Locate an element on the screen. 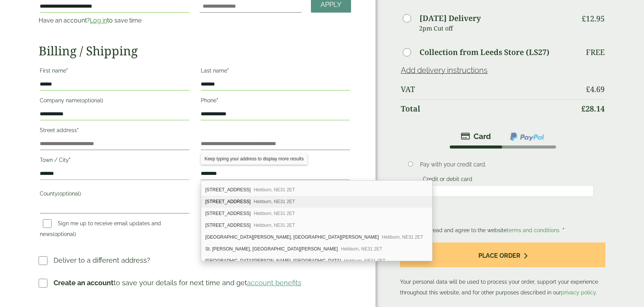 The height and width of the screenshot is (307, 644). div: St. James Presbytery, Mill Lane is located at coordinates (317, 249).